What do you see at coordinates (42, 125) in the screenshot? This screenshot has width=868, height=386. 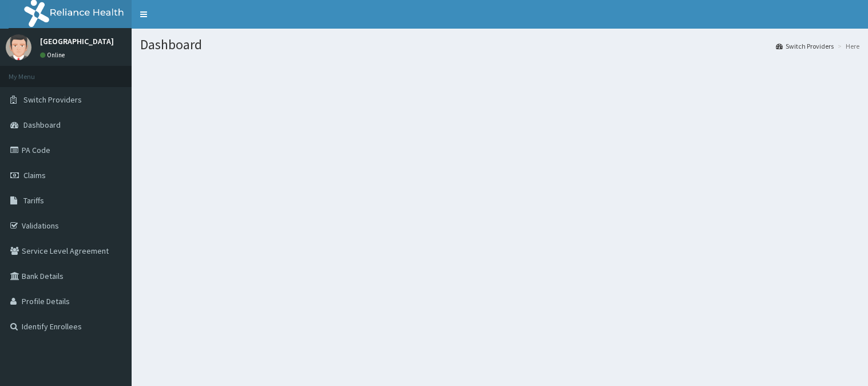 I see `span: Dashboard` at bounding box center [42, 125].